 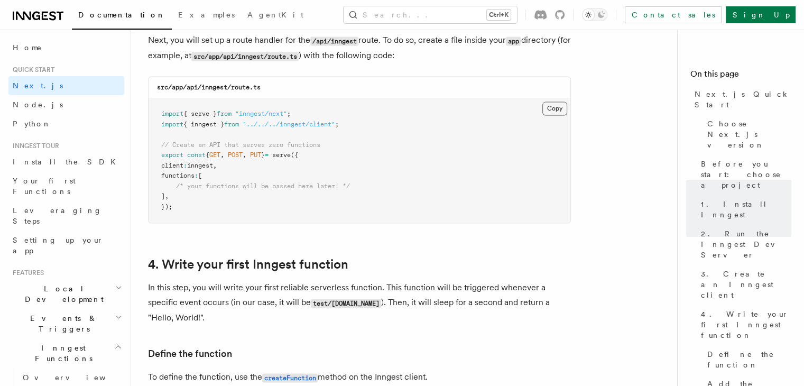 What do you see at coordinates (200, 114) in the screenshot?
I see `span: { serve }` at bounding box center [200, 114].